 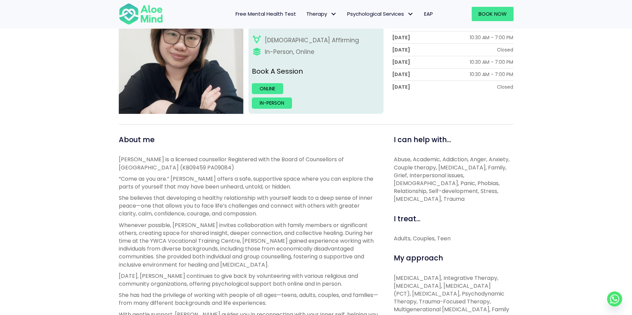 I want to click on span: My approach, so click(x=418, y=257).